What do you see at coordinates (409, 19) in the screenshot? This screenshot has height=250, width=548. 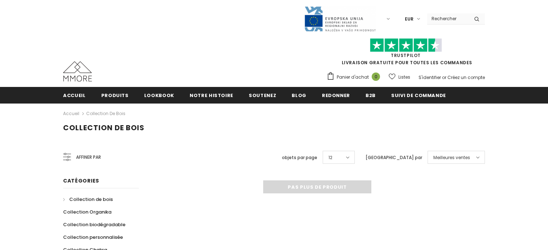 I see `span: EUR` at bounding box center [409, 19].